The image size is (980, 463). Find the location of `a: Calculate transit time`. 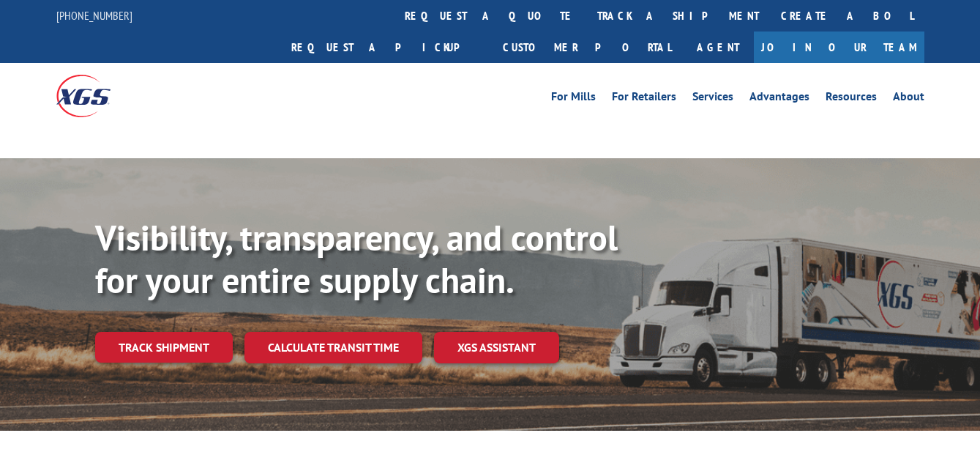

a: Calculate transit time is located at coordinates (333, 347).